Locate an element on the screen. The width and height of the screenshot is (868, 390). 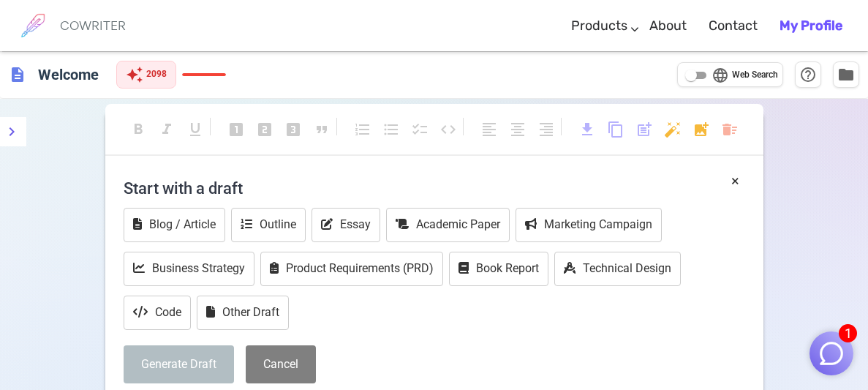
span: format_list_bulleted is located at coordinates (391, 129).